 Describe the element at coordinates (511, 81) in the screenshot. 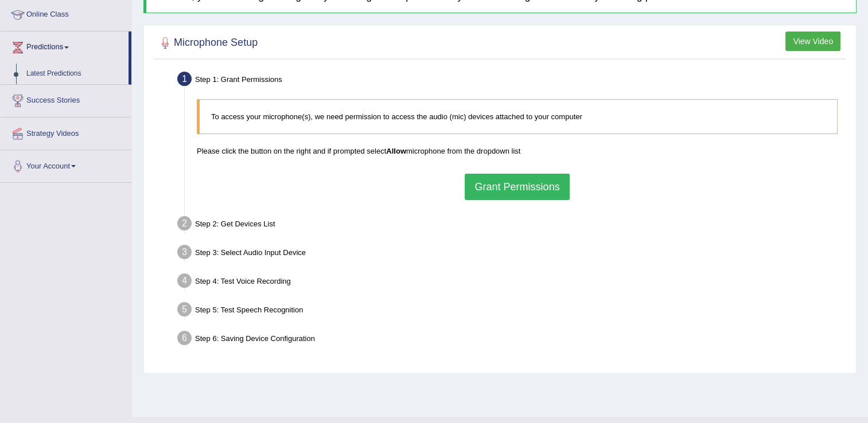

I see `div: Step 1: Grant Permissions` at that location.